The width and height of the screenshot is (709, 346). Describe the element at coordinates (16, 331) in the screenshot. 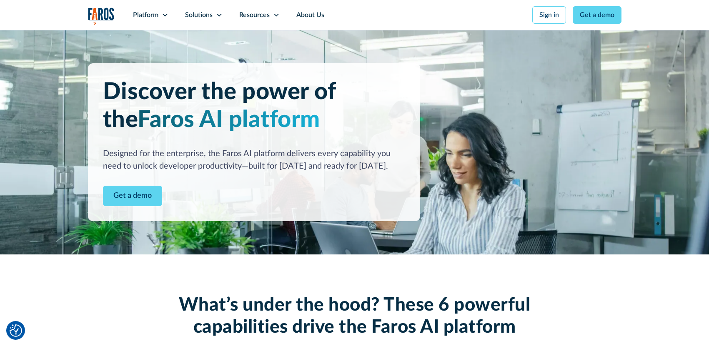

I see `button: Cookie Settings` at that location.